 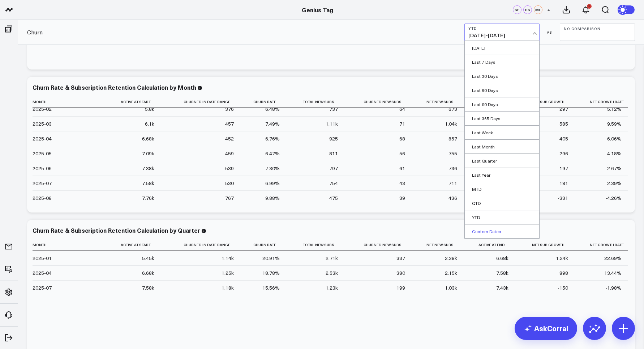 I want to click on div: 736, so click(x=453, y=169).